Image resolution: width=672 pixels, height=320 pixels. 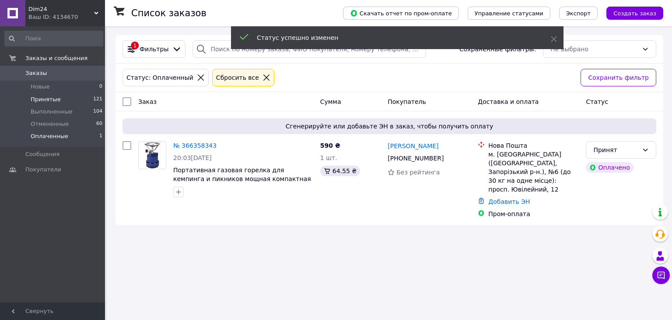 What do you see at coordinates (661, 275) in the screenshot?
I see `button: Чат с покупателем` at bounding box center [661, 275].